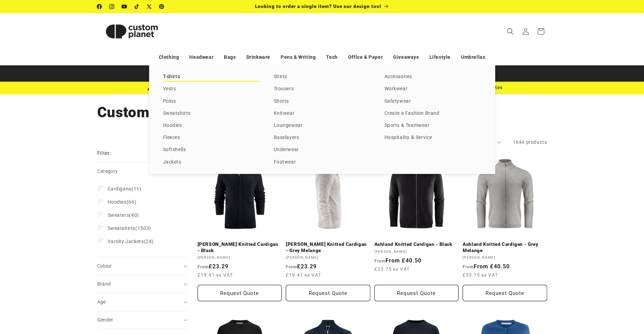  What do you see at coordinates (142, 284) in the screenshot?
I see `summary: Brand (0 selected)` at bounding box center [142, 284].